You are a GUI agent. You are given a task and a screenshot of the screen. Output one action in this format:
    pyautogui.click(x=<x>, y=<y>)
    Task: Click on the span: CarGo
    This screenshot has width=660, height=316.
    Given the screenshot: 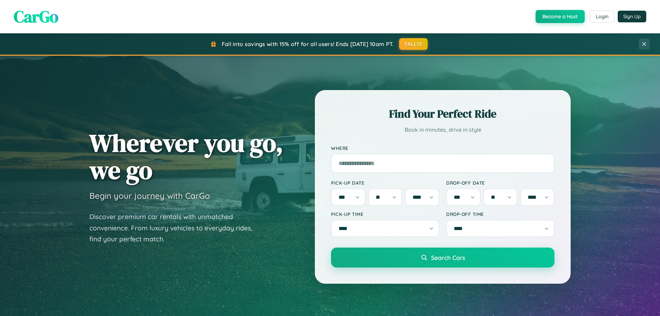 What is the action you would take?
    pyautogui.click(x=36, y=17)
    